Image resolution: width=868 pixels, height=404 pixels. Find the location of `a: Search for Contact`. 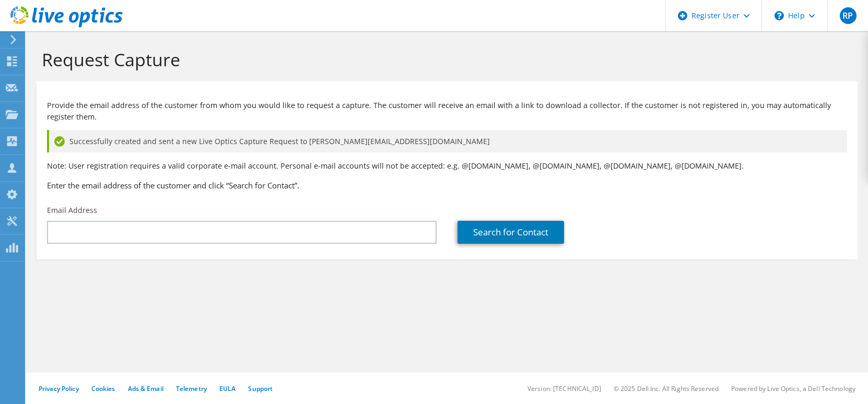

a: Search for Contact is located at coordinates (511, 233).